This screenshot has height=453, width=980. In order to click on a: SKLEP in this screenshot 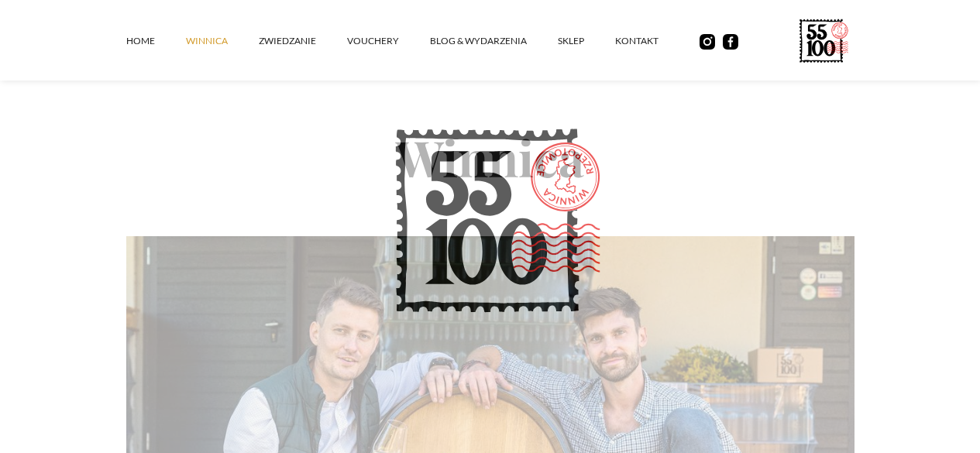, I will do `click(586, 41)`.